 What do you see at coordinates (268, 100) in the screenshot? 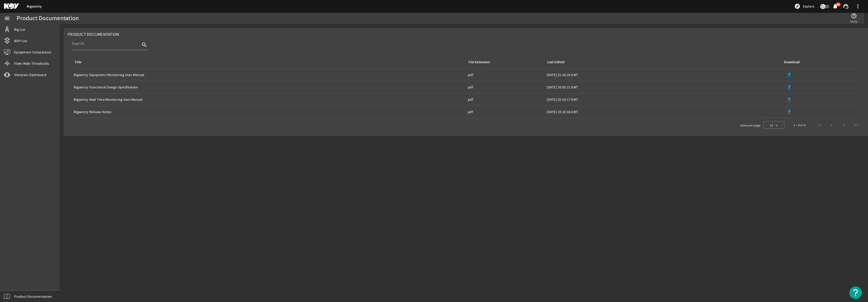
I see `div: Rigsentry Real Time Monitoring User Manual` at bounding box center [268, 100].